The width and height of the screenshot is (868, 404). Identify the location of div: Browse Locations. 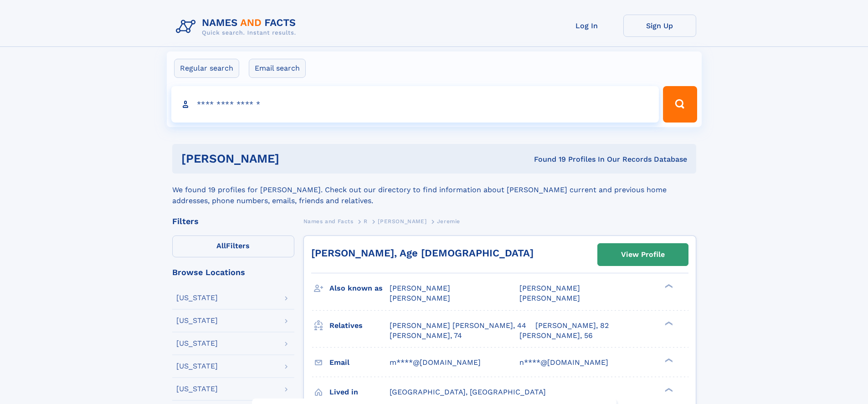
(233, 272).